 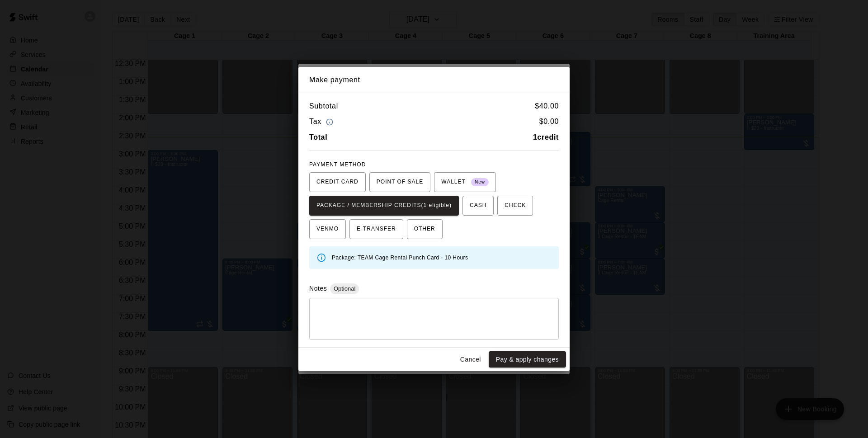 What do you see at coordinates (344, 288) in the screenshot?
I see `span: Optional` at bounding box center [344, 288].